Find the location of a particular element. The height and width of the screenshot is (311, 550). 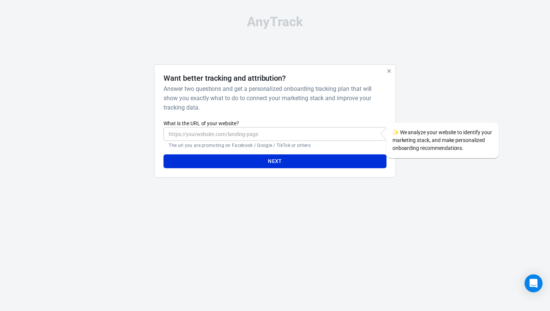

div: We analyze your website to identify your marketing stack, and make personalized onboarding recomm... is located at coordinates (443, 140).